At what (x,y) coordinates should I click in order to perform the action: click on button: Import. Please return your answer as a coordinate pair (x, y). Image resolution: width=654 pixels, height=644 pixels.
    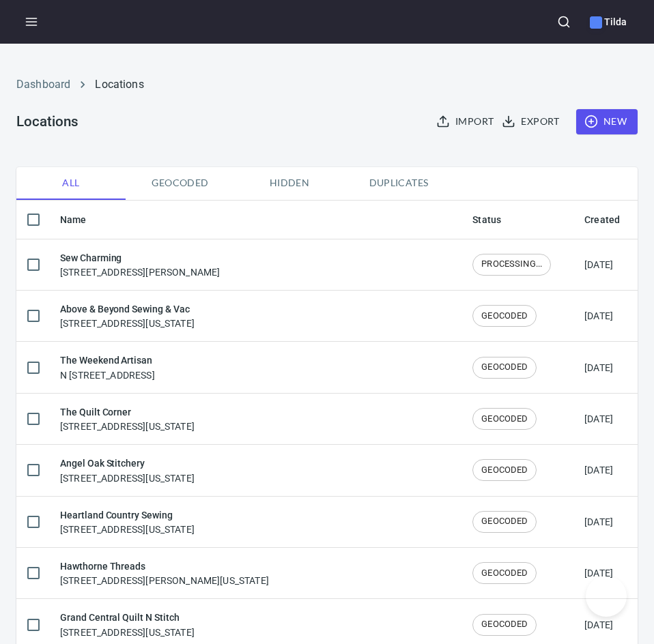
    Looking at the image, I should click on (466, 122).